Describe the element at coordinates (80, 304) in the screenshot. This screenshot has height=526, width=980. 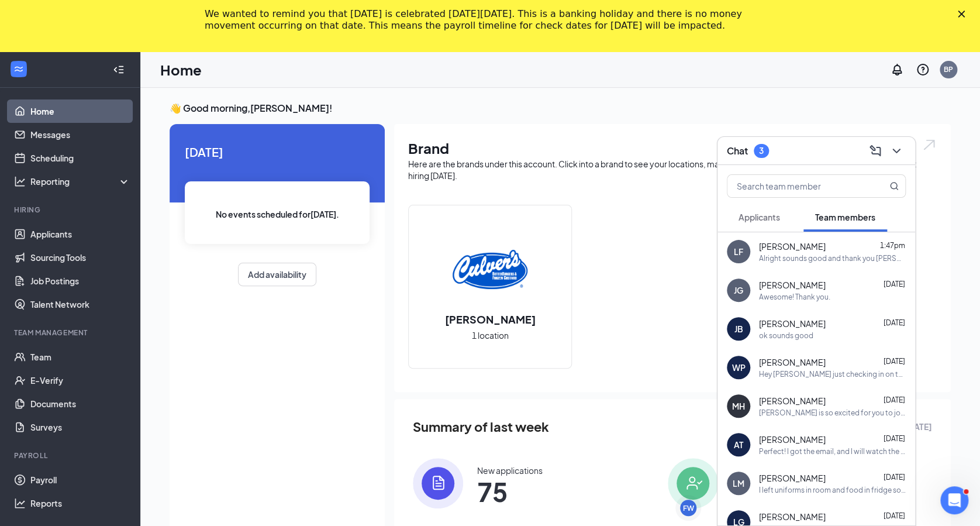
I see `a: Talent Network` at that location.